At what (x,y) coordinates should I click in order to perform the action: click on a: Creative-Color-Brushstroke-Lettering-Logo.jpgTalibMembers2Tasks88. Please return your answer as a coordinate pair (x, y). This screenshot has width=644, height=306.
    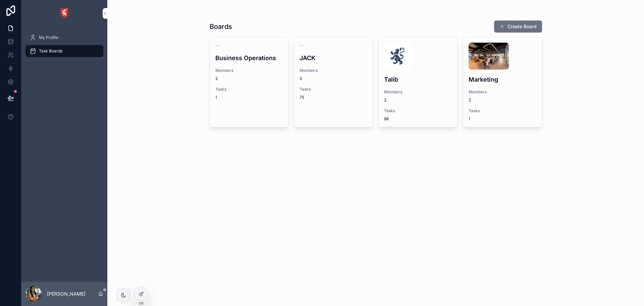
    Looking at the image, I should click on (418, 82).